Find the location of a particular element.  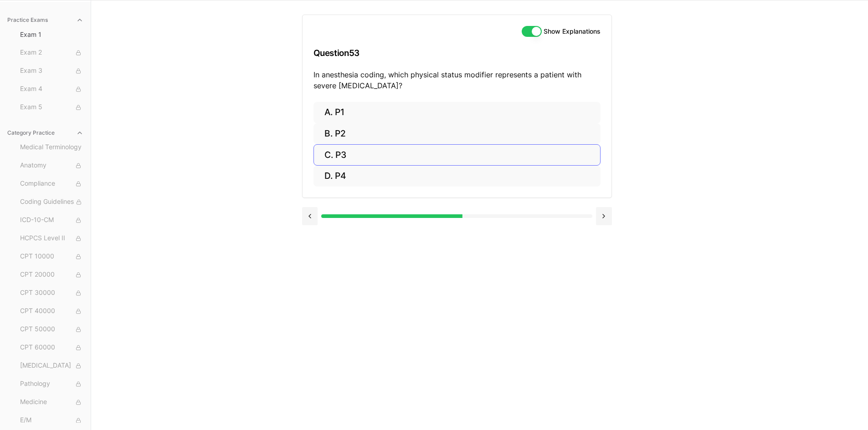

button: C. P3 is located at coordinates (457, 155).